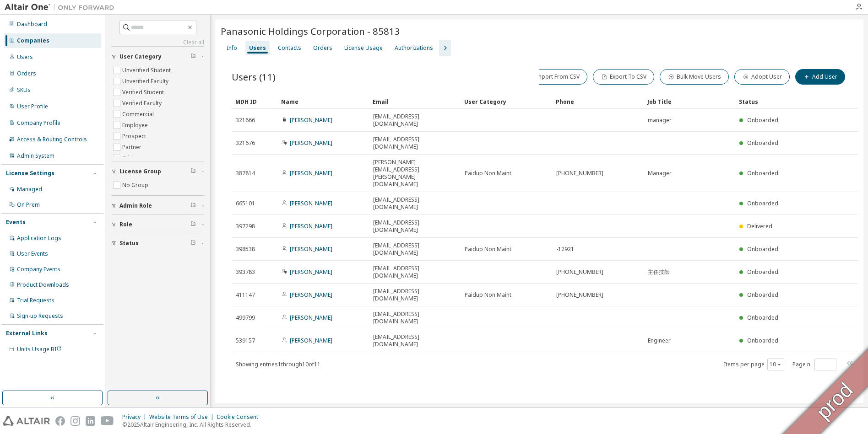 This screenshot has width=868, height=434. Describe the element at coordinates (245, 120) in the screenshot. I see `span: 321666` at that location.